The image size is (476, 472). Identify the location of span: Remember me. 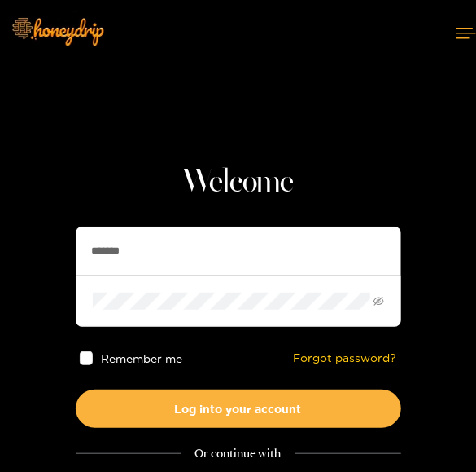
(142, 358).